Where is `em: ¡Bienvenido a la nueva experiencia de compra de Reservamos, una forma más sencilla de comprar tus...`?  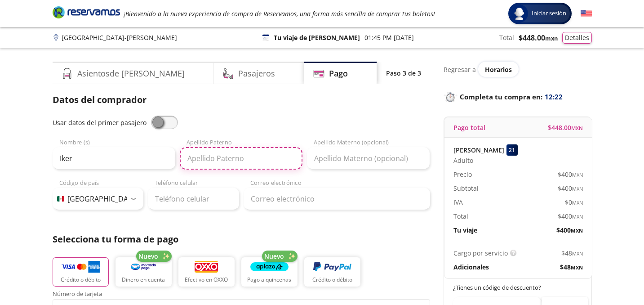
em: ¡Bienvenido a la nueva experiencia de compra de Reservamos, una forma más sencilla de comprar tus... is located at coordinates (279, 14).